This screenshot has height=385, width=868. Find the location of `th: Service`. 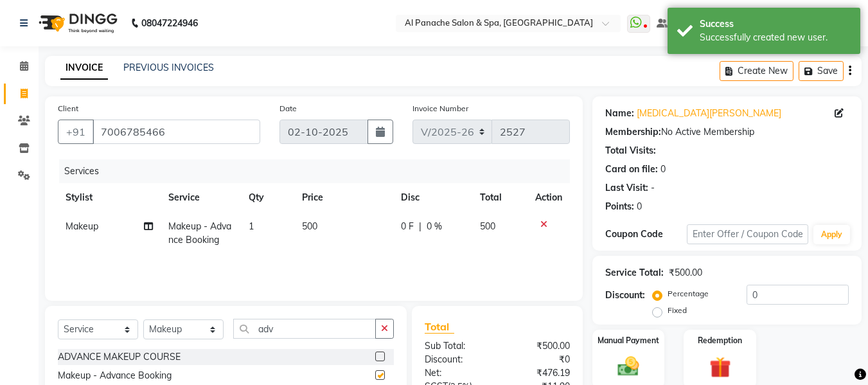

th: Service is located at coordinates (200, 197).